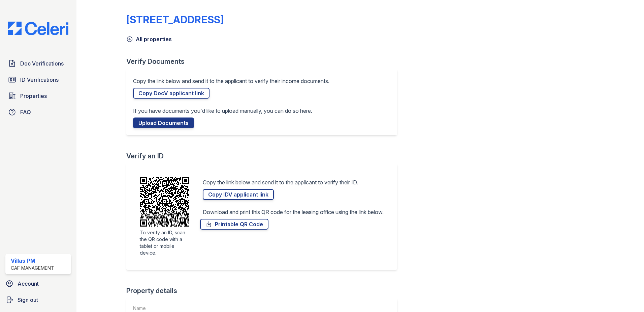 This screenshot has width=644, height=312. What do you see at coordinates (42, 63) in the screenshot?
I see `span: Doc Verifications` at bounding box center [42, 63].